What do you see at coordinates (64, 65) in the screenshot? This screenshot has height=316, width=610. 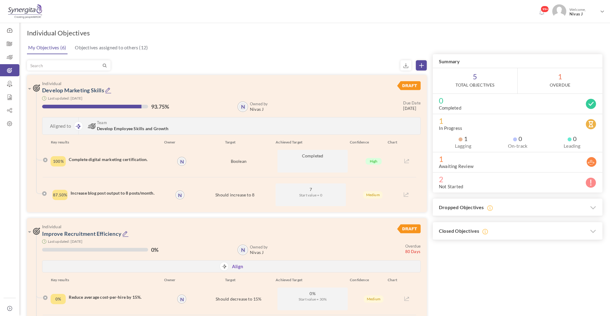 I see `input: Search` at bounding box center [64, 65].